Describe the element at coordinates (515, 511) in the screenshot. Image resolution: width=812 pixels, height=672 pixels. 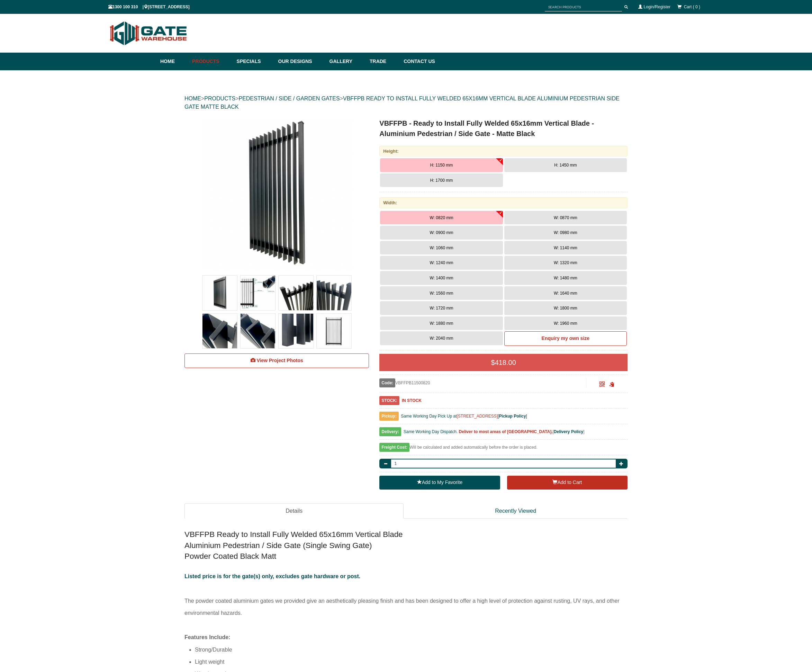
I see `a: Recently Viewed` at that location.